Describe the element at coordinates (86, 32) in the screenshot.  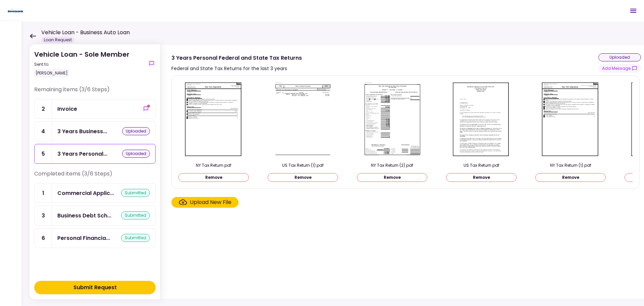
I see `h1: Vehicle Loan - Business Auto Loan` at that location.